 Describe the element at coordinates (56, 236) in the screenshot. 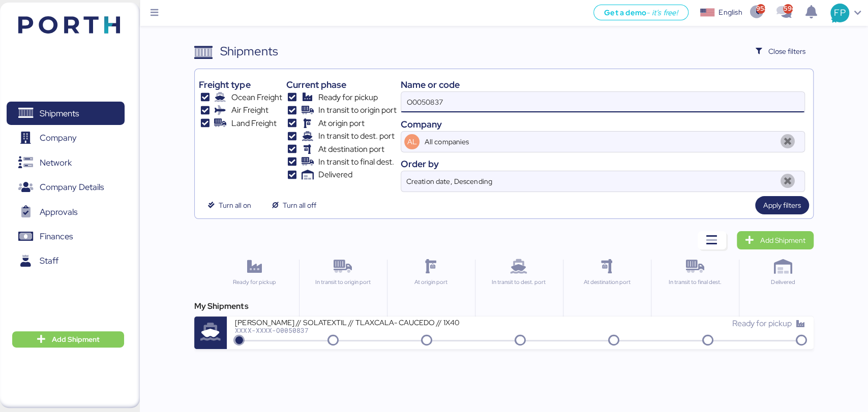

I see `span: Finances` at that location.